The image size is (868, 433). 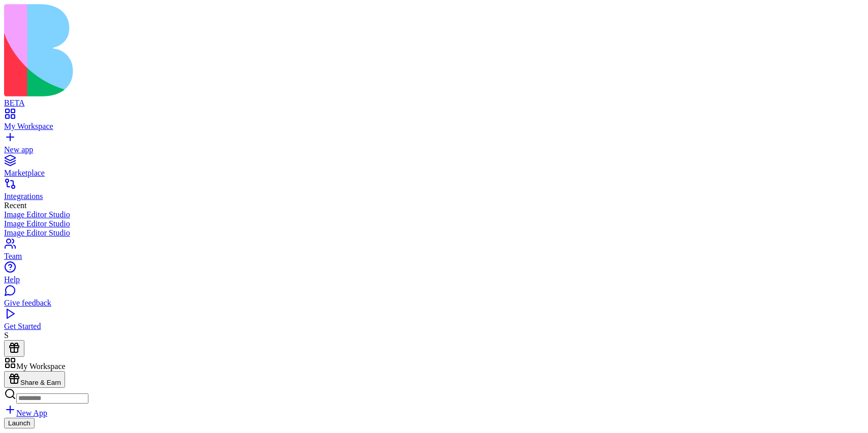 What do you see at coordinates (434, 252) in the screenshot?
I see `a: Team` at bounding box center [434, 252].